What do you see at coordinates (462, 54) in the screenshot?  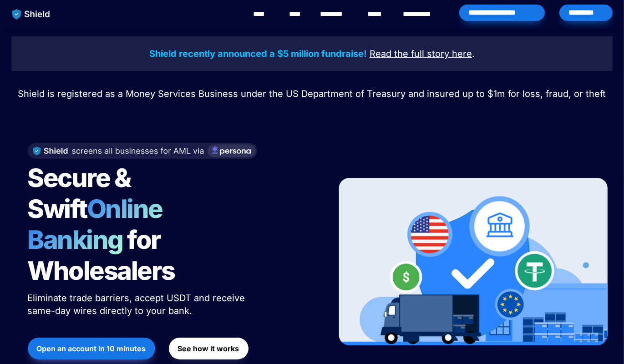 I see `a: here` at bounding box center [462, 54].